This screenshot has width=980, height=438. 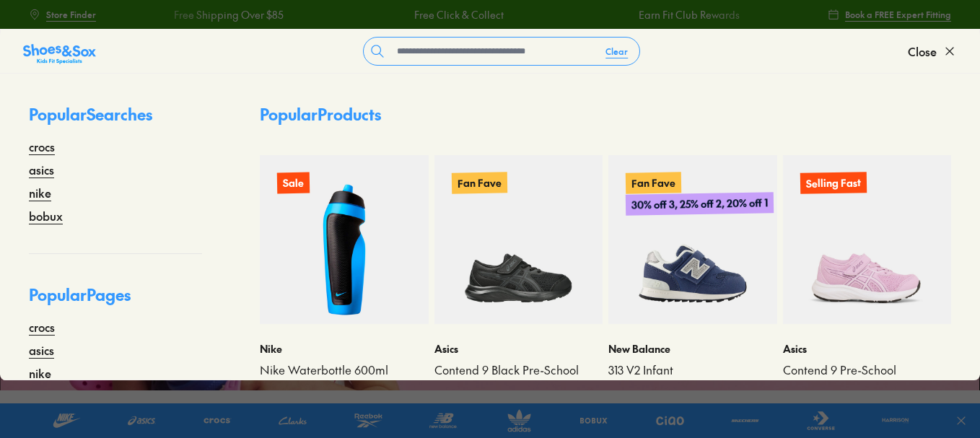 I want to click on span: Book a FREE Expert Fitting, so click(x=898, y=15).